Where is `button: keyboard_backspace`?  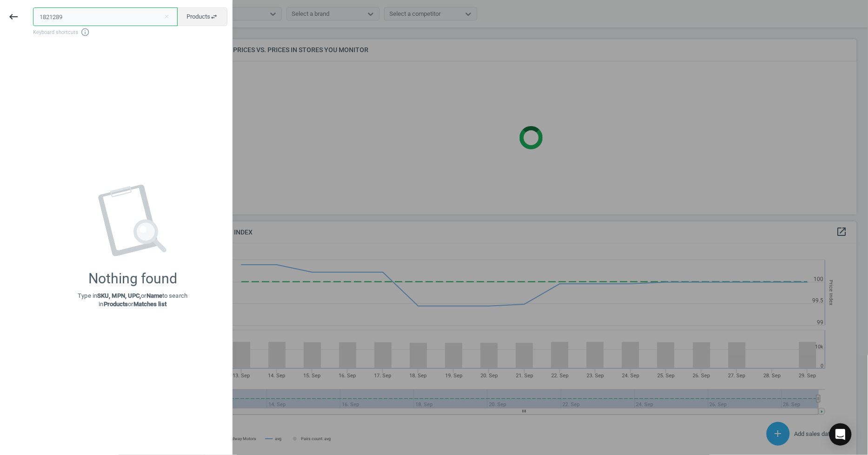
button: keyboard_backspace is located at coordinates (14, 17).